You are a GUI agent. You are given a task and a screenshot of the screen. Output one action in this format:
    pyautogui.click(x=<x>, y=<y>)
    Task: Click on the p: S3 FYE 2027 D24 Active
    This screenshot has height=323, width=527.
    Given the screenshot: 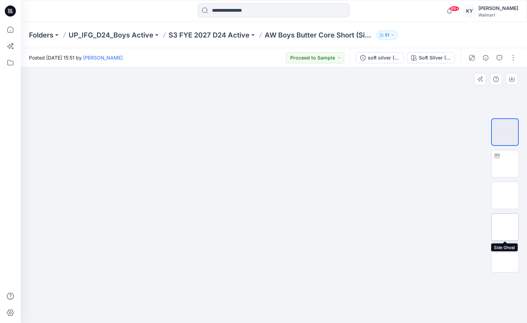 What is the action you would take?
    pyautogui.click(x=209, y=35)
    